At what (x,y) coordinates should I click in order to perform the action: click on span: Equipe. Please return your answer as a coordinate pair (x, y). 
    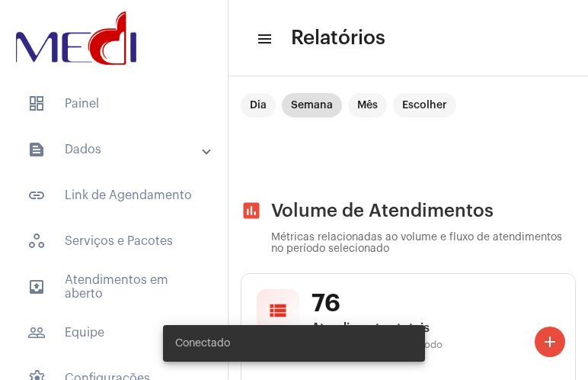
    Looking at the image, I should click on (113, 332).